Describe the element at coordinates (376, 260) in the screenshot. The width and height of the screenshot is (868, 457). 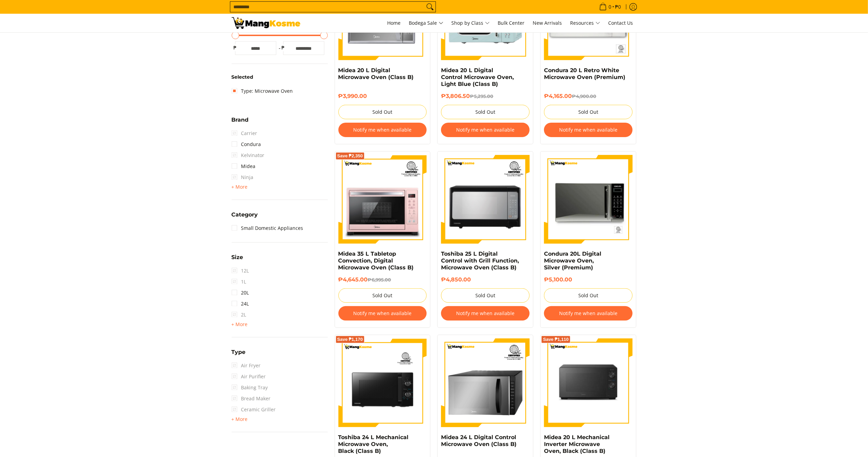
I see `a: Midea 35 L Tabletop Convection, Digital Microwave Oven (Class B)` at that location.